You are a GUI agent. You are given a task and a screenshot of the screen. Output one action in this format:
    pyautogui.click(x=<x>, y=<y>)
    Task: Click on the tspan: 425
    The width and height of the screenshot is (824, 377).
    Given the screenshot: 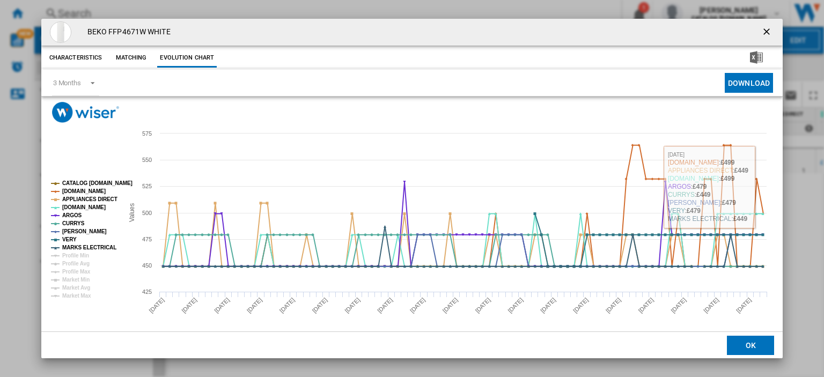 What is the action you would take?
    pyautogui.click(x=147, y=292)
    